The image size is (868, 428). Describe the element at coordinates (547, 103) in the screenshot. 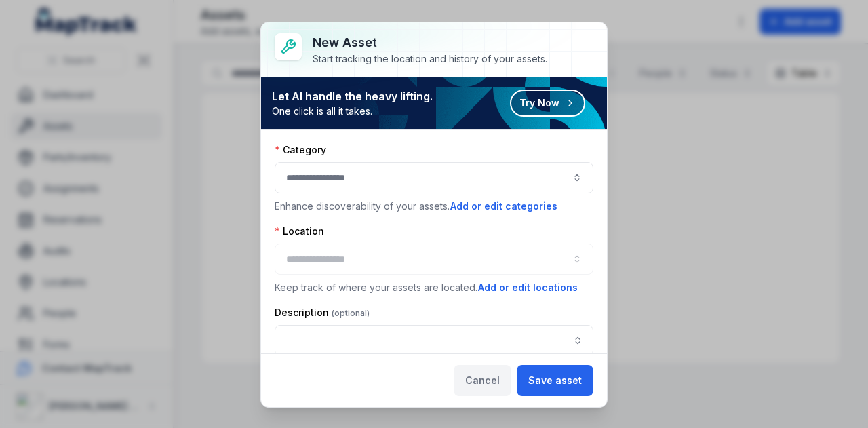

I see `button: Try Now` at that location.